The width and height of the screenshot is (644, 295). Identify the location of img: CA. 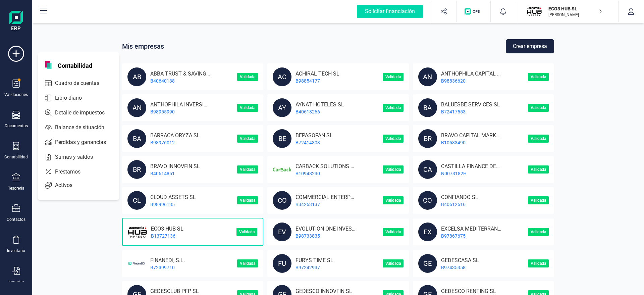
(282, 170).